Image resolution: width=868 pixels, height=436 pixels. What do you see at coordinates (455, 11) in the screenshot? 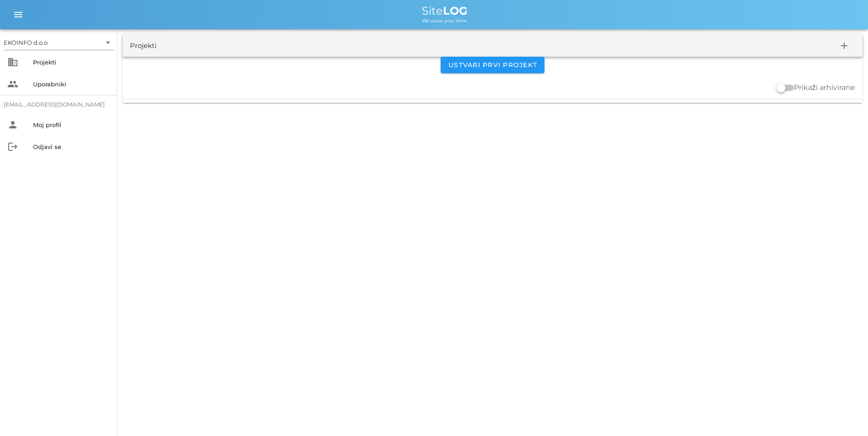
I see `b: LOG` at bounding box center [455, 11].